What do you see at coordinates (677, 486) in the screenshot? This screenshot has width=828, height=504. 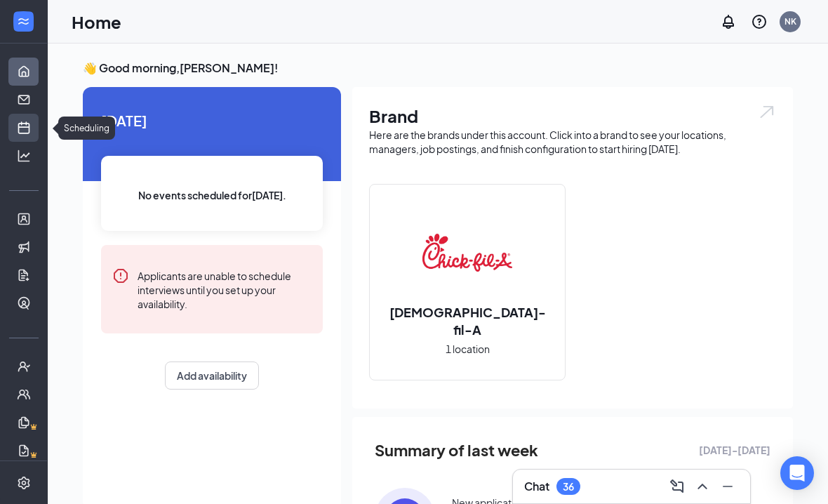 I see `svg: ComposeMessage` at bounding box center [677, 486].